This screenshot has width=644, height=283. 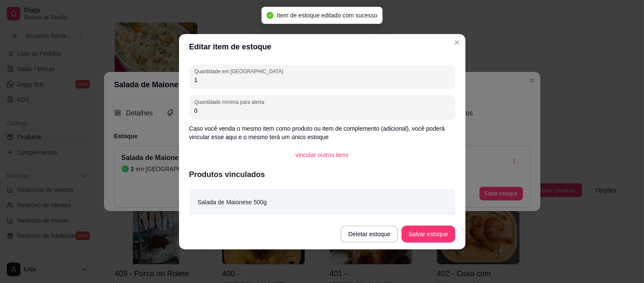 I want to click on article: Produtos vinculados, so click(x=322, y=175).